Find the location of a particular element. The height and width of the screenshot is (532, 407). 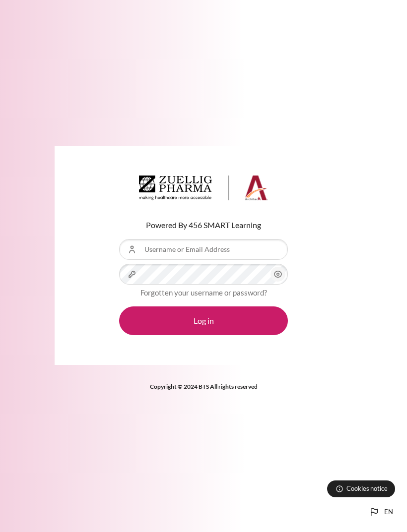

button: Languages is located at coordinates (380, 512).